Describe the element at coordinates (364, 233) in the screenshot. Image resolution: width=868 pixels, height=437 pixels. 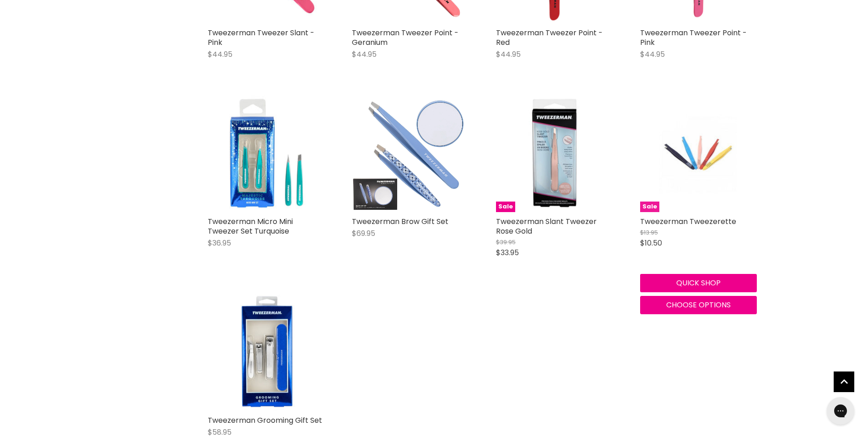
I see `span: $69.95` at that location.